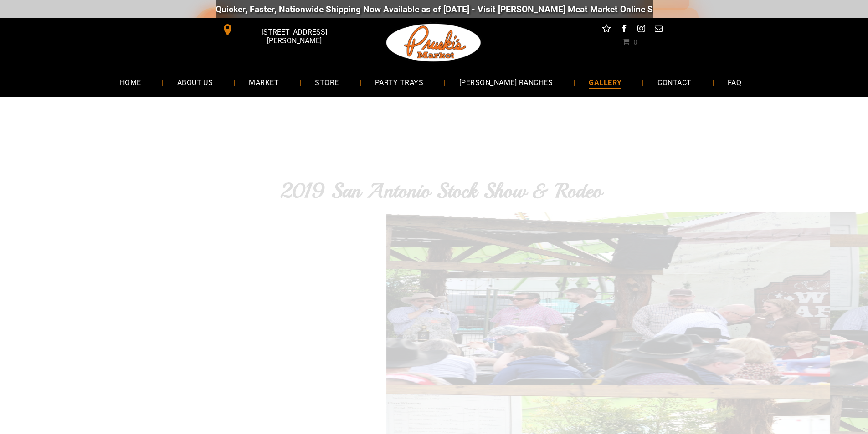 Image resolution: width=868 pixels, height=434 pixels. I want to click on a: facebook, so click(624, 30).